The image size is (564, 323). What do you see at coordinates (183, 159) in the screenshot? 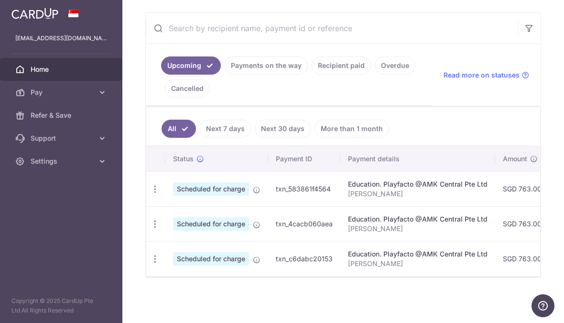
I see `span: Status` at bounding box center [183, 159].